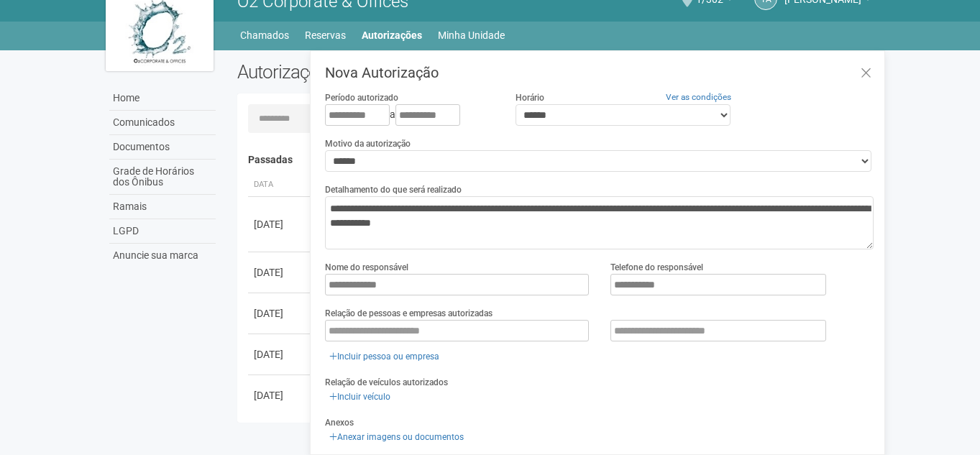  I want to click on h3: Nova Autorização, so click(599, 72).